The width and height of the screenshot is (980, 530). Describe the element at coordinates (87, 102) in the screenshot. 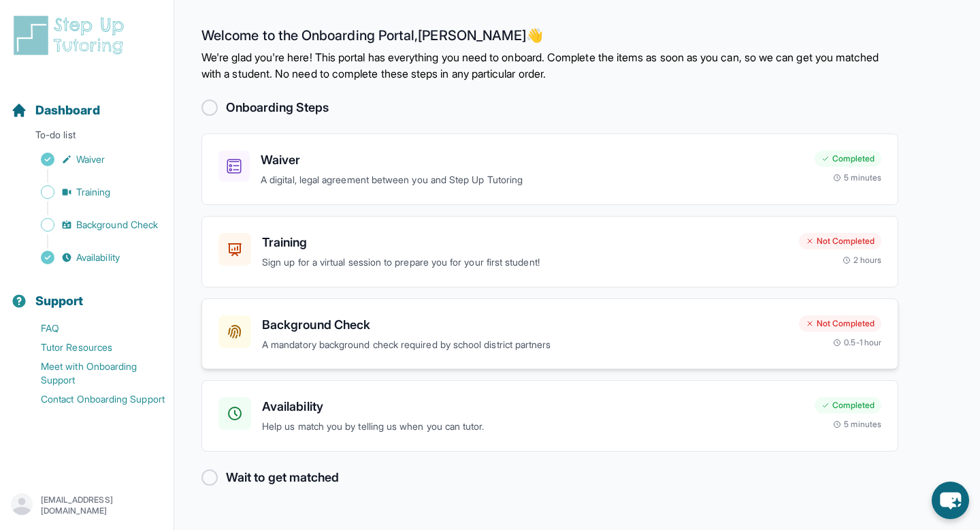

I see `button: Dashboard` at that location.